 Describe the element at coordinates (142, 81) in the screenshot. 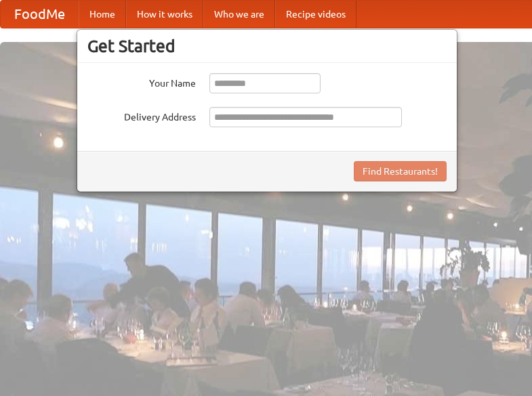

I see `label: Your Name` at that location.